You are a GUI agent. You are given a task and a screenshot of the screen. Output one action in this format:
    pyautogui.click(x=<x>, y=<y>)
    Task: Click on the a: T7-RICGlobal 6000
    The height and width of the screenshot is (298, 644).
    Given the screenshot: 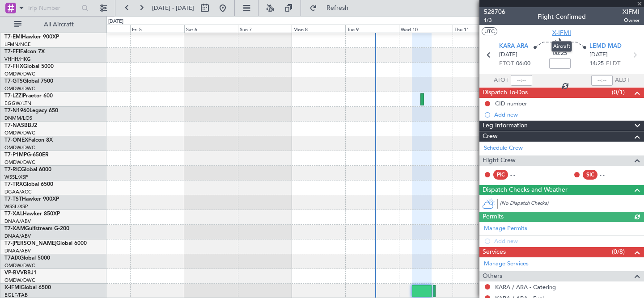 What is the action you would take?
    pyautogui.click(x=28, y=170)
    